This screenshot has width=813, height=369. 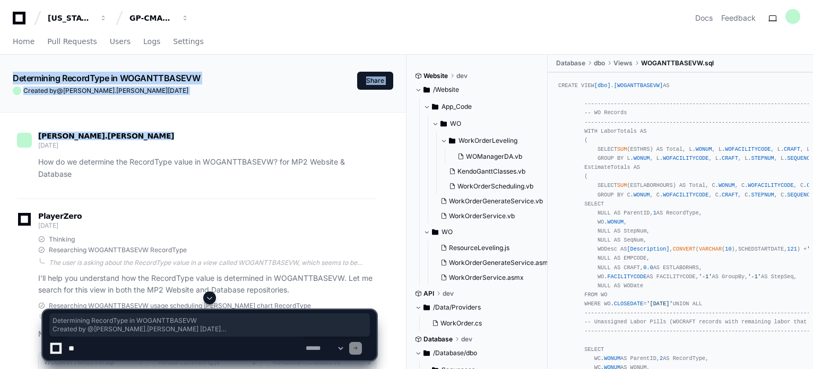 I want to click on a: Users, so click(x=120, y=42).